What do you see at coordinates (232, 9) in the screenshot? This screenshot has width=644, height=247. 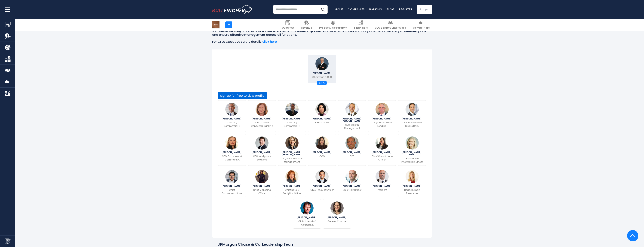 I see `img: bullfincher logo` at bounding box center [232, 9].